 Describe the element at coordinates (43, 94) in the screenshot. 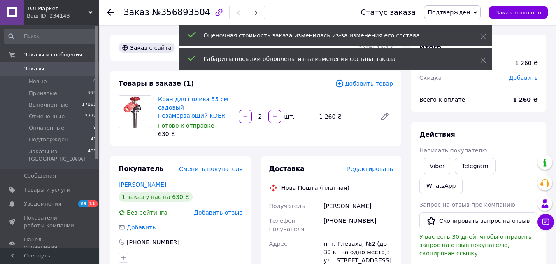

I see `span: Принятые` at that location.